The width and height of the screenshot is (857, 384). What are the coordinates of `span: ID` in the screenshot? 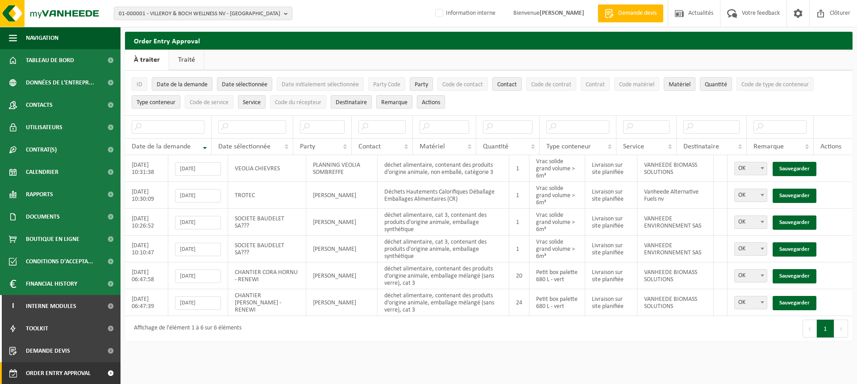 It's located at (139, 84).